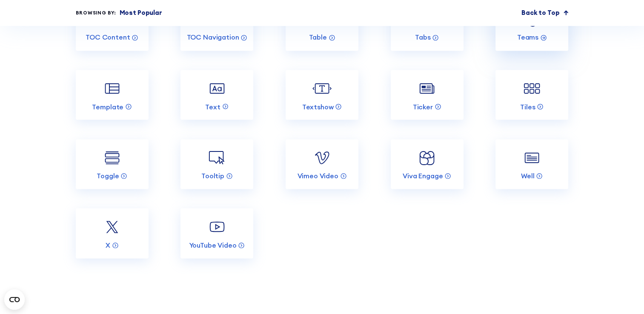 Image resolution: width=644 pixels, height=314 pixels. What do you see at coordinates (14, 300) in the screenshot?
I see `button: Open CMP widget` at bounding box center [14, 300].